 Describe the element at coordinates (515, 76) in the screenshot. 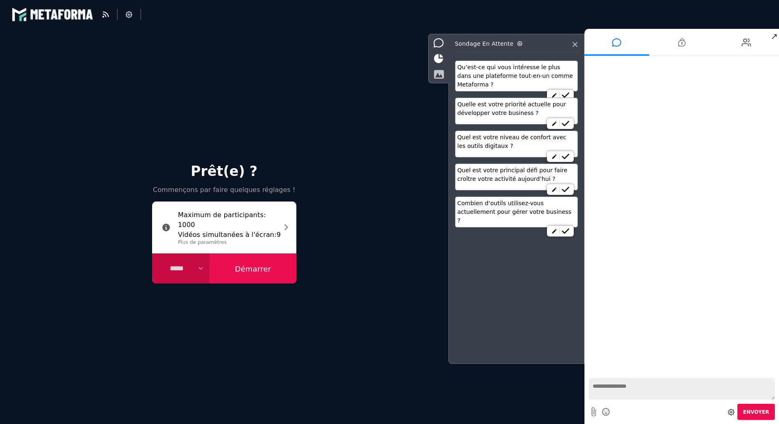

I see `span: Qu’est-ce qui vous intéresse le plus dans une plateforme tout-en-un comme Metaforma ?` at that location.